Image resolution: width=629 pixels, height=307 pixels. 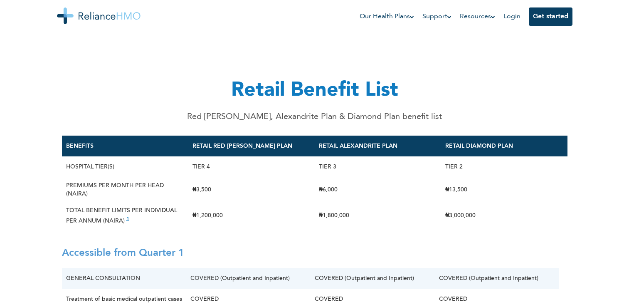 What do you see at coordinates (550, 17) in the screenshot?
I see `button: Get started` at bounding box center [550, 17].